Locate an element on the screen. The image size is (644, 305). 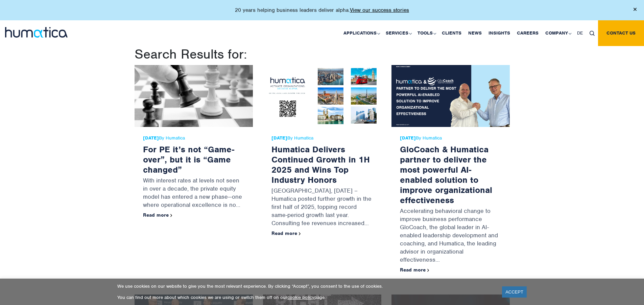
a: View our success stories is located at coordinates (380, 10).